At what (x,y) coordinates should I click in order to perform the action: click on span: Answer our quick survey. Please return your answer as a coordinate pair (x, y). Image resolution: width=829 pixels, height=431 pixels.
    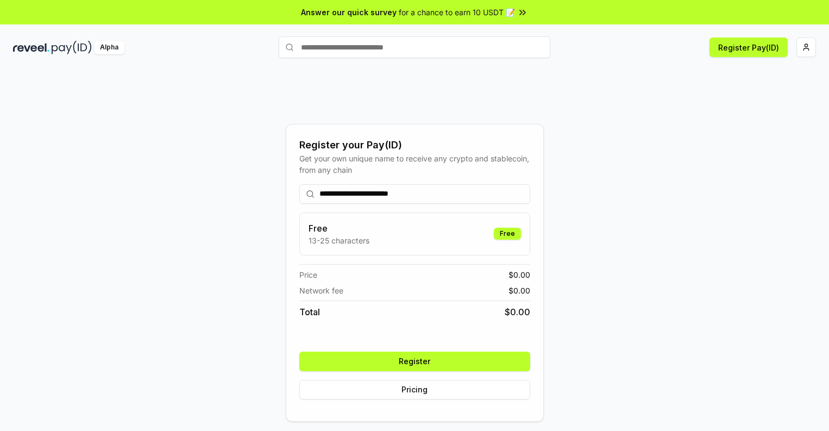
    Looking at the image, I should click on (349, 12).